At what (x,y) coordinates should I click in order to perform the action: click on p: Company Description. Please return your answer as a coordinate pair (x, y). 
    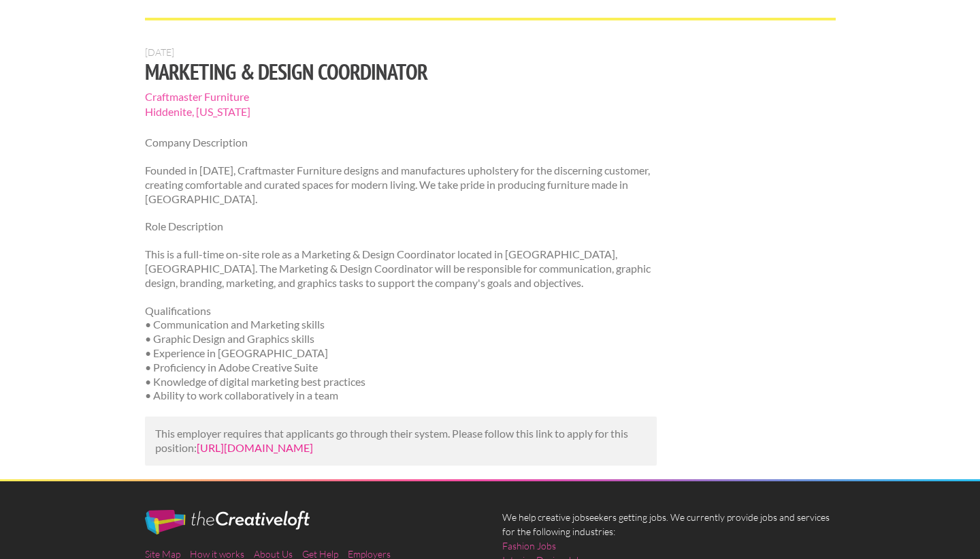
    Looking at the image, I should click on (401, 143).